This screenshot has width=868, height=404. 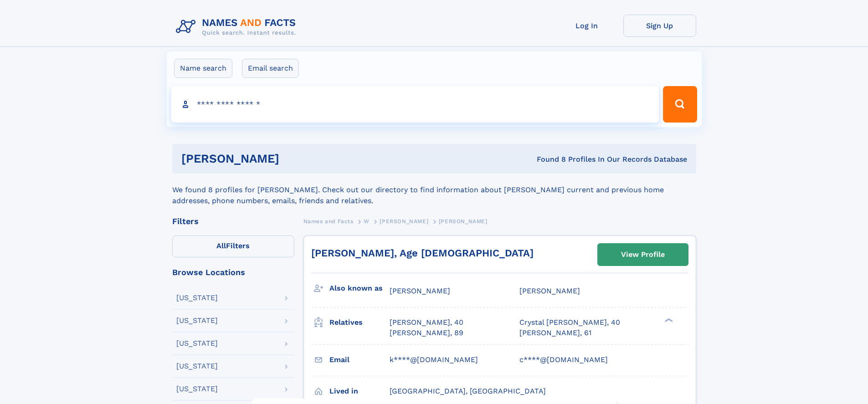 What do you see at coordinates (234, 221) in the screenshot?
I see `div: Filters` at bounding box center [234, 221].